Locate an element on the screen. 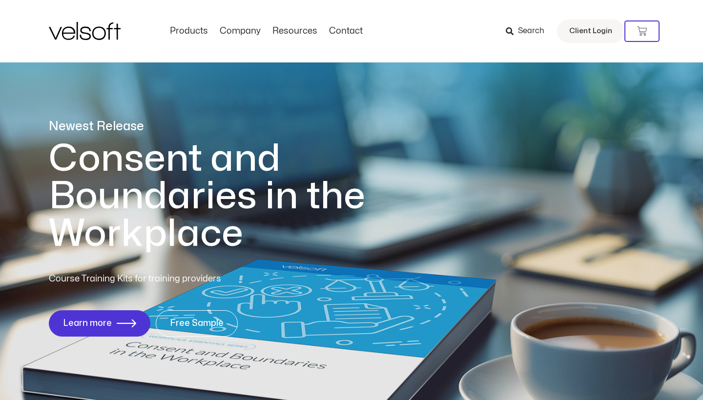 Image resolution: width=703 pixels, height=400 pixels. h1: Consent and Boundaries in the Workplace is located at coordinates (227, 196).